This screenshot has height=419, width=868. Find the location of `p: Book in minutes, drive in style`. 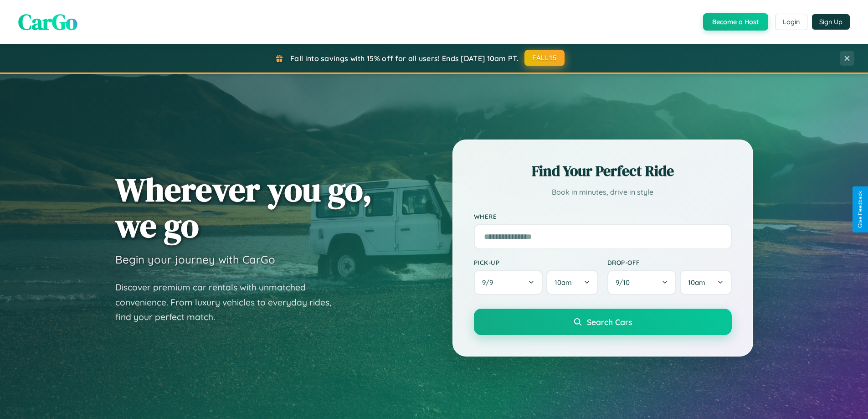

p: Book in minutes, drive in style is located at coordinates (602, 192).